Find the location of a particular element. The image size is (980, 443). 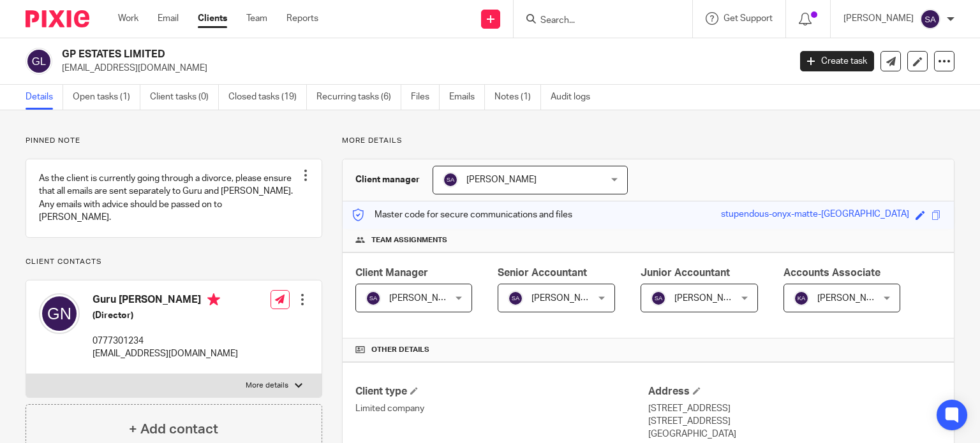

p: Master code for secure communications and files is located at coordinates (462, 215).